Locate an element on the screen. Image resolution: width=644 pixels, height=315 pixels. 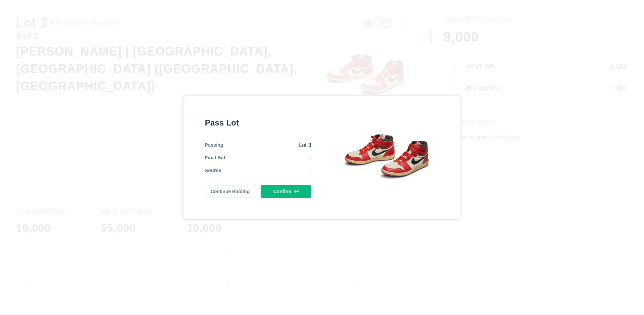
button: Confirm is located at coordinates (286, 192).